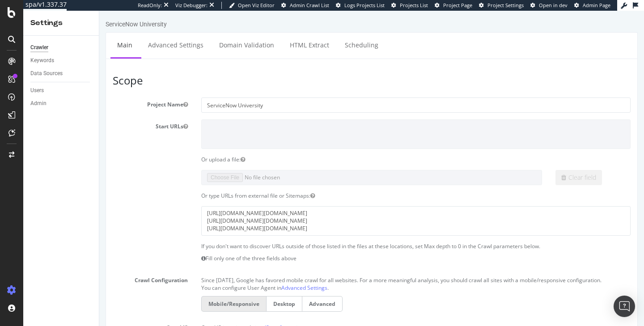  What do you see at coordinates (223, 293) in the screenshot?
I see `label: Advanced` at bounding box center [223, 293].